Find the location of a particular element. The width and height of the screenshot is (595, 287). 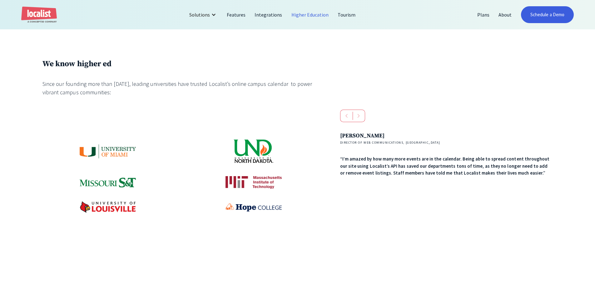

a: Schedule a Demo is located at coordinates (547, 15).